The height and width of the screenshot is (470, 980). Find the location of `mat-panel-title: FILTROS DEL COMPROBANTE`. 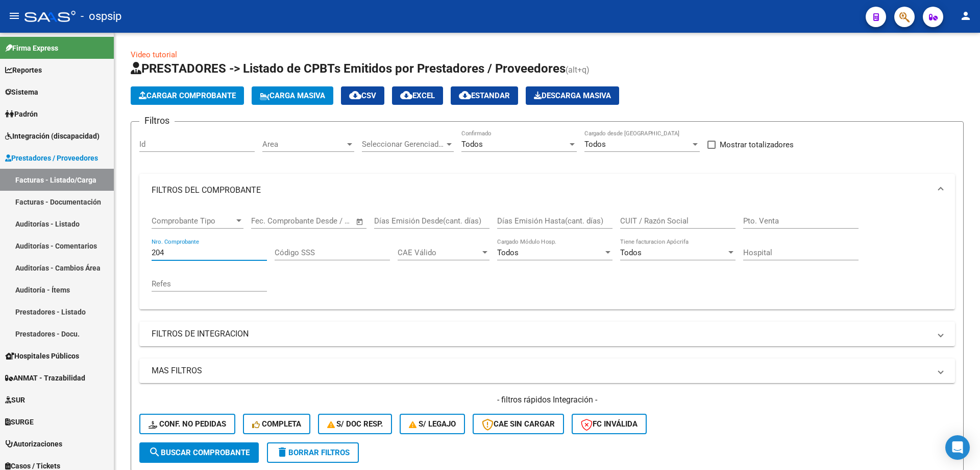

mat-panel-title: FILTROS DEL COMPROBANTE is located at coordinates (542, 190).